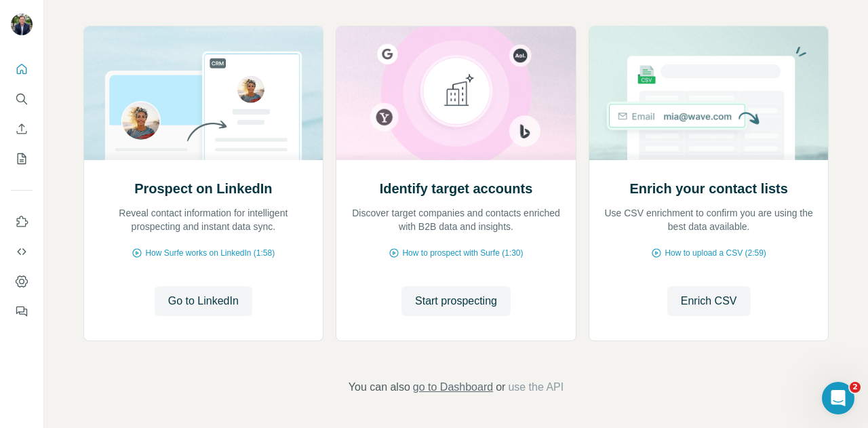 This screenshot has width=868, height=428. Describe the element at coordinates (855, 387) in the screenshot. I see `span: 2` at that location.